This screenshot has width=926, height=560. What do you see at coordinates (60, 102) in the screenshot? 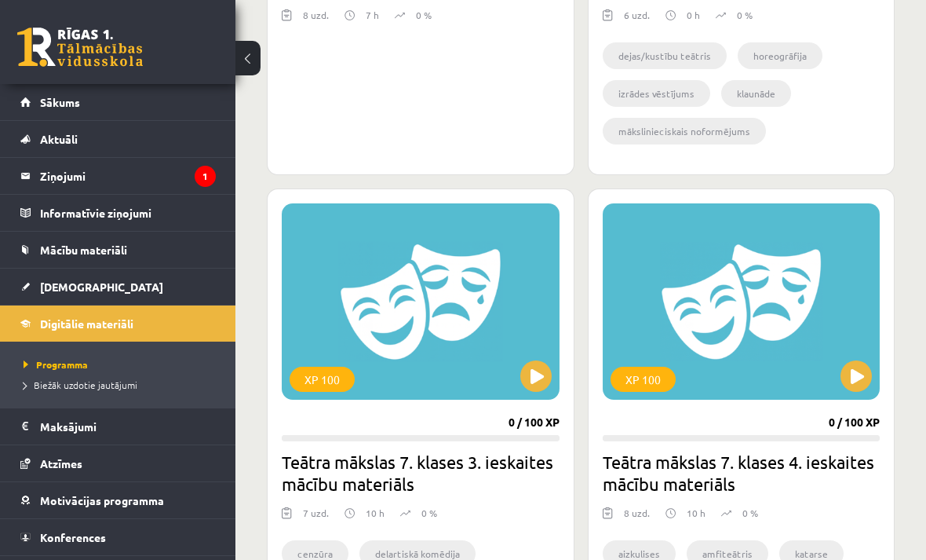
I see `span: Sākums` at bounding box center [60, 102].